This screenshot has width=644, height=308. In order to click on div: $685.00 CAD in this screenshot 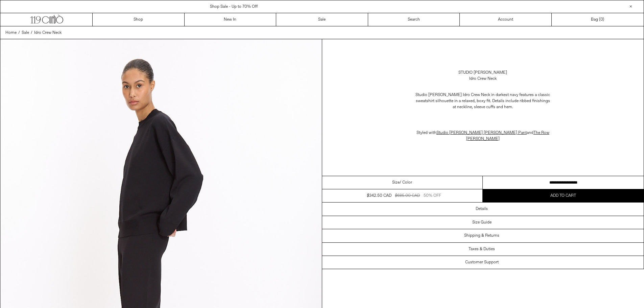, I will do `click(407, 196)`.